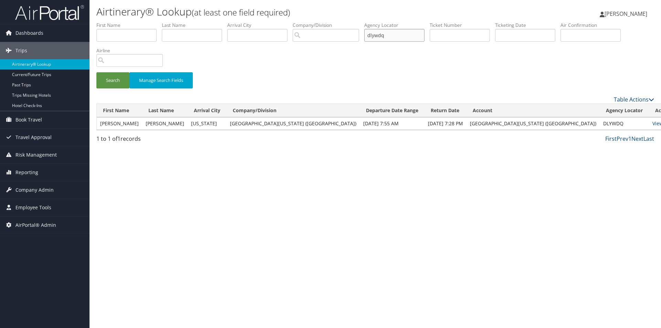  Describe the element at coordinates (34, 190) in the screenshot. I see `span: Company Admin` at that location.